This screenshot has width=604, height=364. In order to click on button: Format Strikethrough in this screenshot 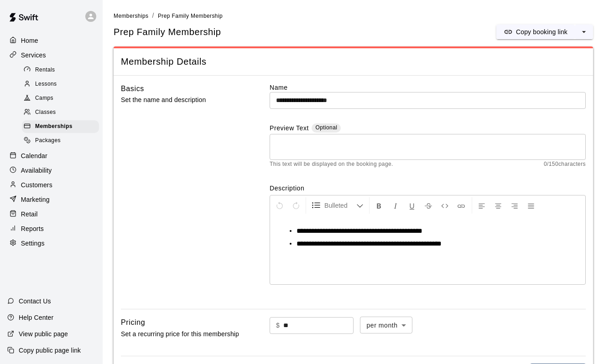, I will do `click(428, 206)`.